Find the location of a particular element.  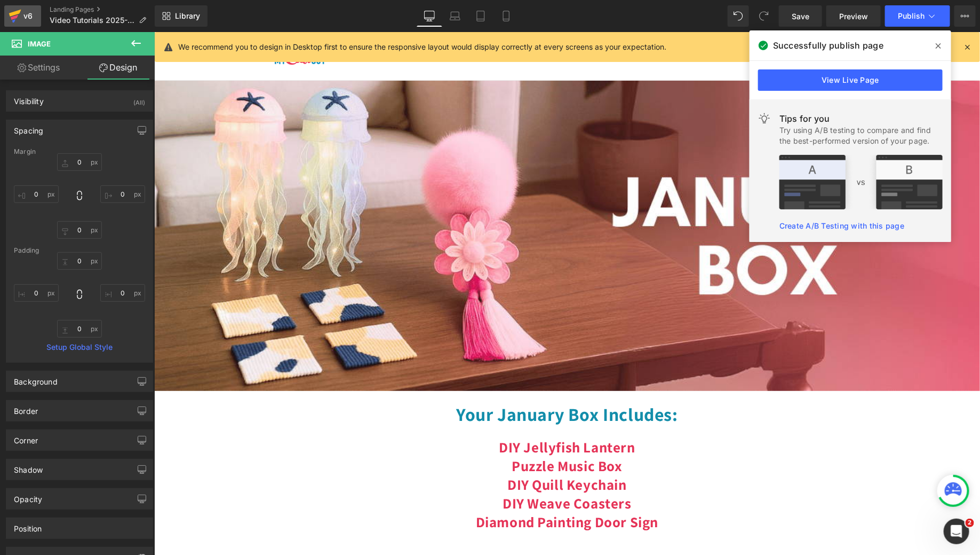

div: v6 is located at coordinates (28, 16).